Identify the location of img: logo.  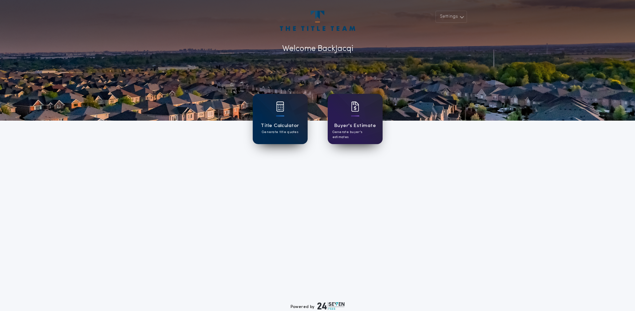
(331, 306).